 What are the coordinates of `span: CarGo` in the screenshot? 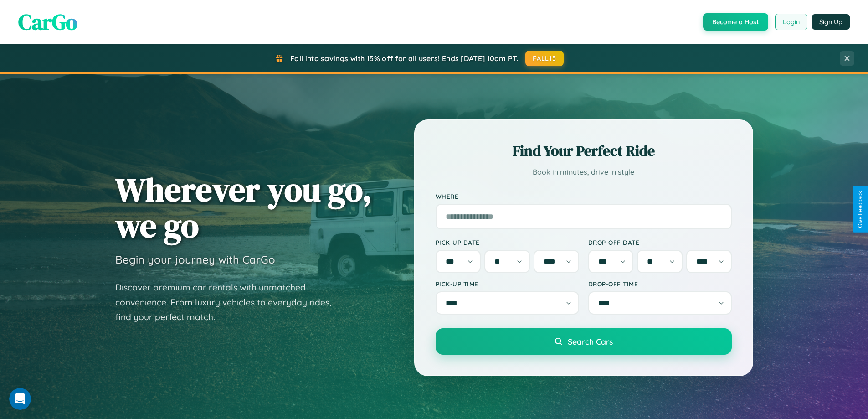 It's located at (48, 22).